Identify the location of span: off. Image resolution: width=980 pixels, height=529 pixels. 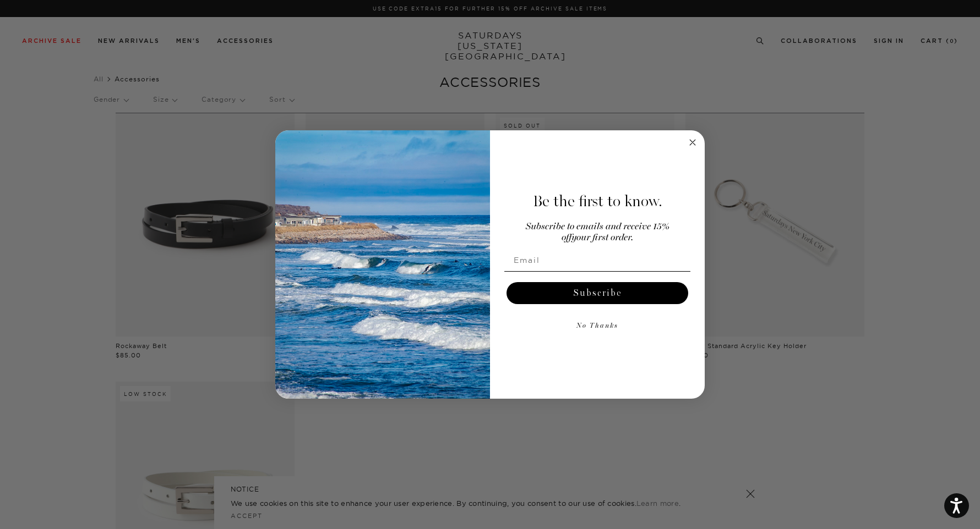
(567, 238).